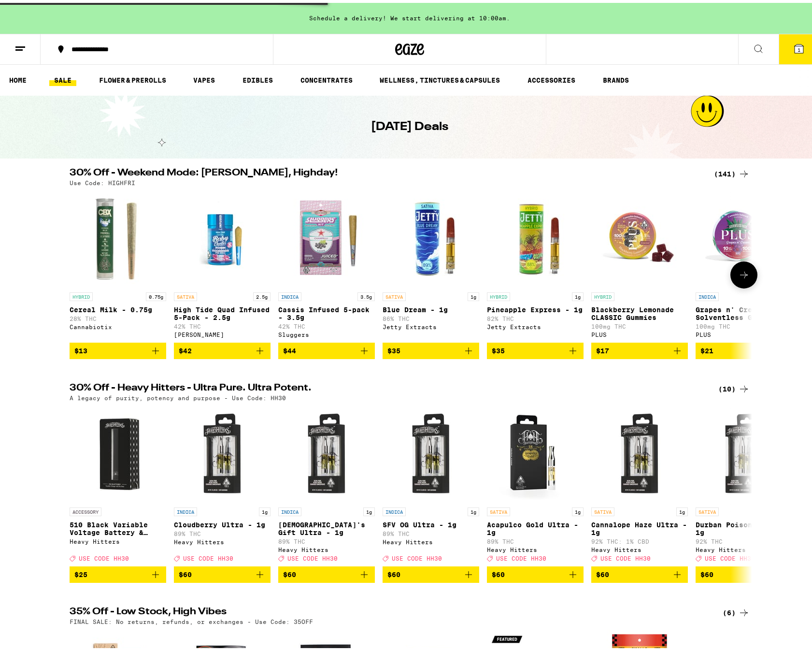  What do you see at coordinates (498, 348) in the screenshot?
I see `span: $35` at bounding box center [498, 348].